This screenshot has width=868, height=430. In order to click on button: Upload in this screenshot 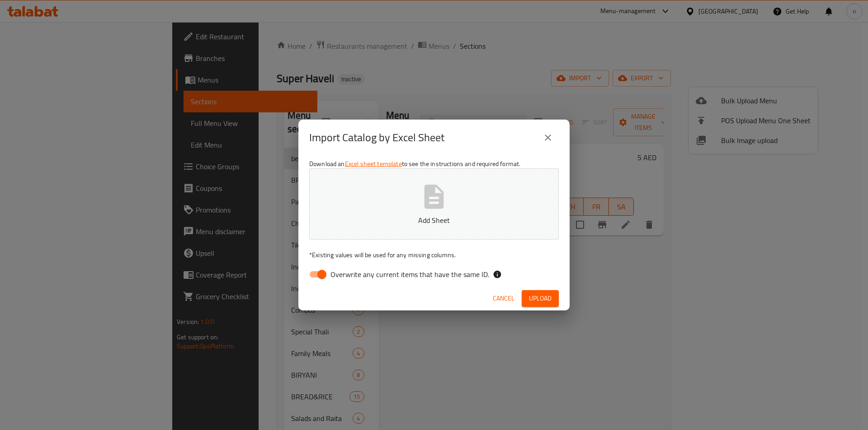, I will do `click(540, 299)`.